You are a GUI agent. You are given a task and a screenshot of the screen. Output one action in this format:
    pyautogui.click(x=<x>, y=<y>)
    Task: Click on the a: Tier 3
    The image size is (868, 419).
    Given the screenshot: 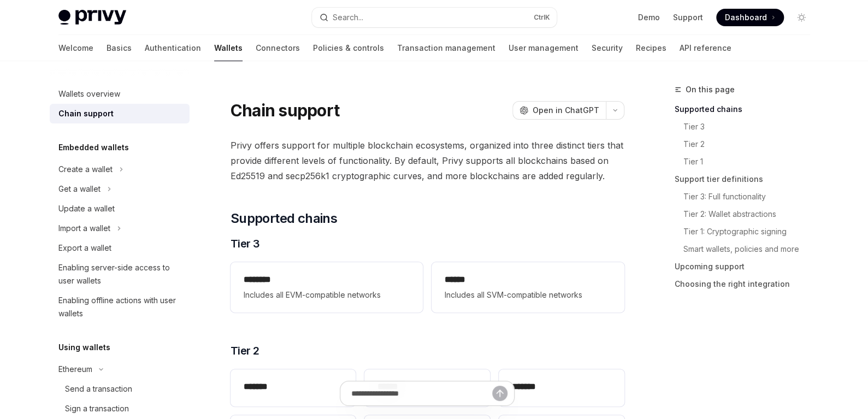 What is the action you would take?
    pyautogui.click(x=751, y=127)
    